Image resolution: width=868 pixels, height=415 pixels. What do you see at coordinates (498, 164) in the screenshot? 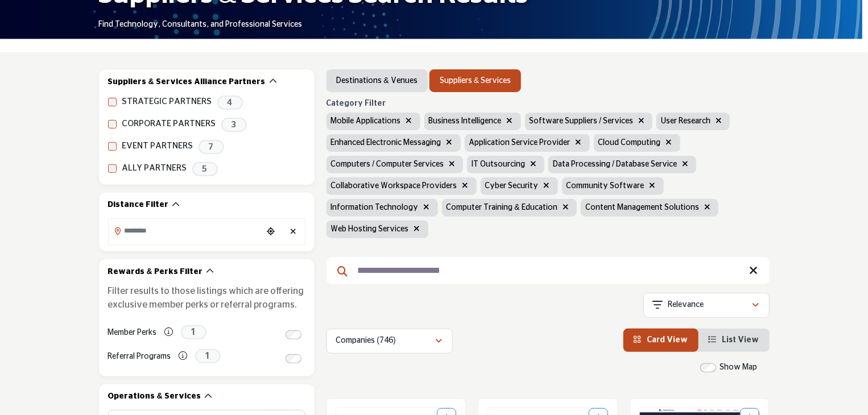
I see `span: IT Outsourcing` at bounding box center [498, 164].